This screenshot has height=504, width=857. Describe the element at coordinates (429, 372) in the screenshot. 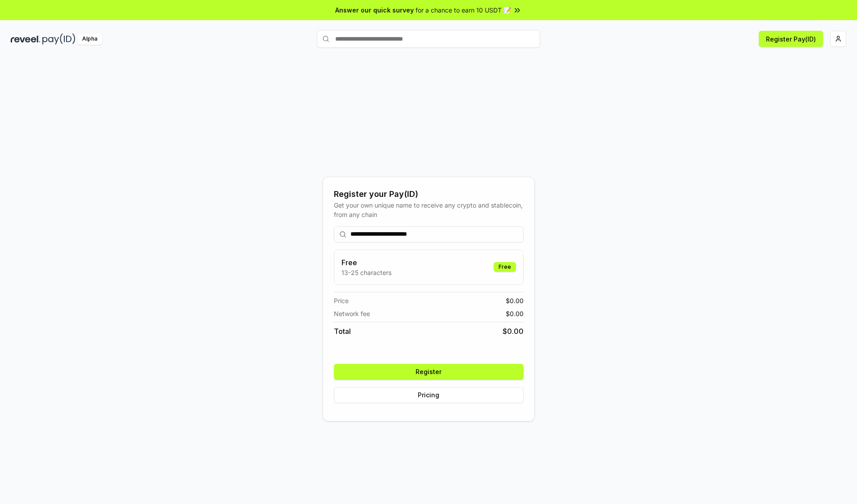

I see `button: Register` at that location.